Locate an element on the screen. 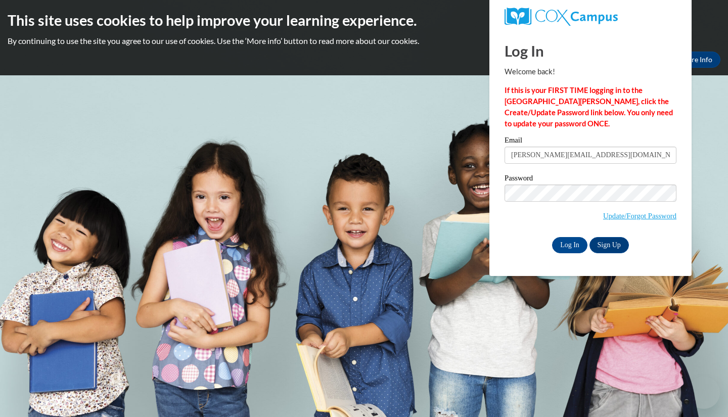 The width and height of the screenshot is (728, 417). p: Welcome back! is located at coordinates (590, 72).